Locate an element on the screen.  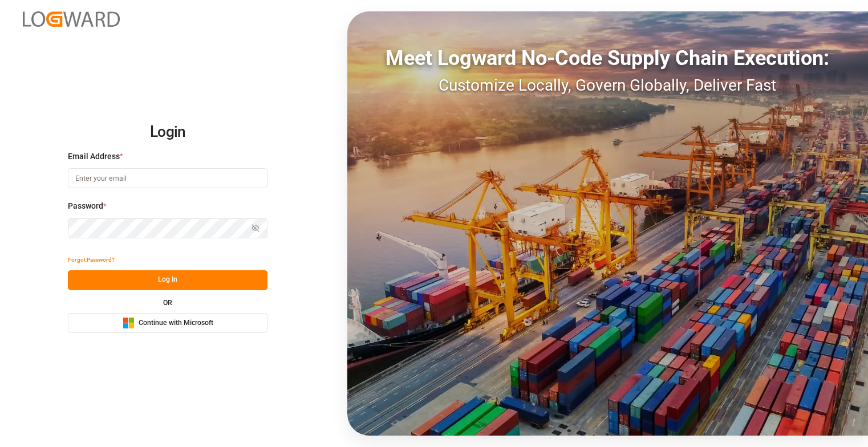
button: Continue with Microsoft is located at coordinates (168, 323).